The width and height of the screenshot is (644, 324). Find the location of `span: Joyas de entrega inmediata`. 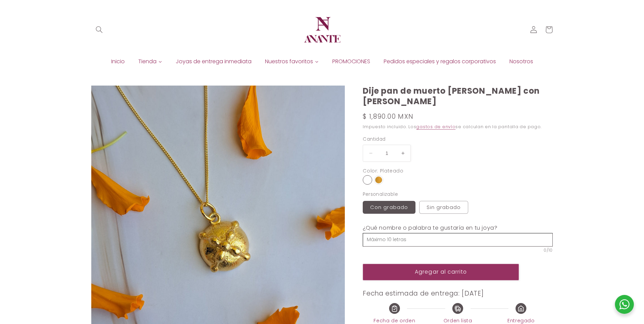

span: Joyas de entrega inmediata is located at coordinates (213, 61).